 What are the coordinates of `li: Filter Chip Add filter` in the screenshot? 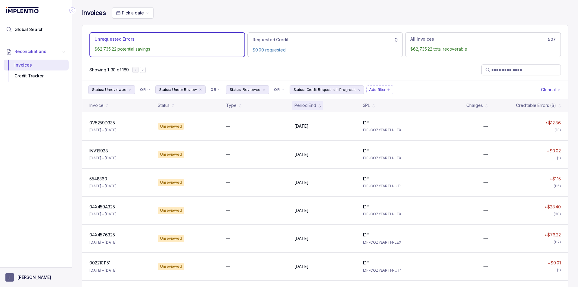 It's located at (380, 90).